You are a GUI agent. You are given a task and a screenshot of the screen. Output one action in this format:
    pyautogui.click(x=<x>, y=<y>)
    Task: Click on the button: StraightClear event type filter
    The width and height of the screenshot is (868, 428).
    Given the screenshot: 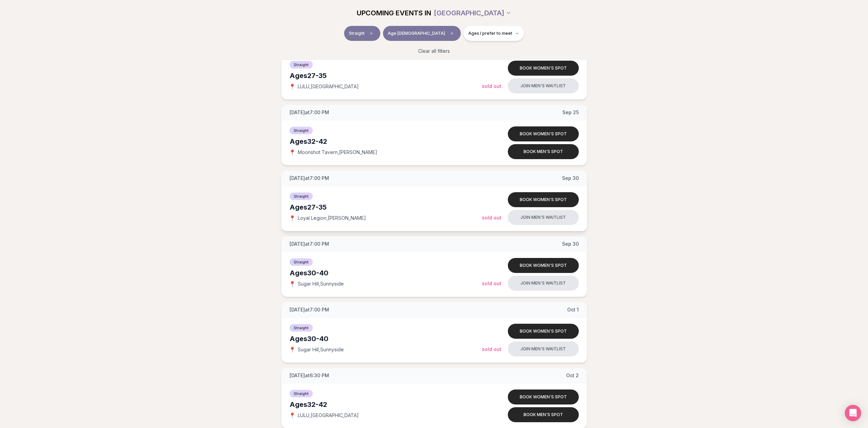 What is the action you would take?
    pyautogui.click(x=362, y=34)
    